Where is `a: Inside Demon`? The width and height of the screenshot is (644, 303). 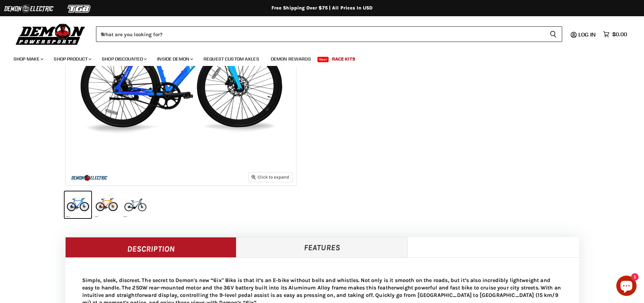 a: Inside Demon is located at coordinates (174, 59).